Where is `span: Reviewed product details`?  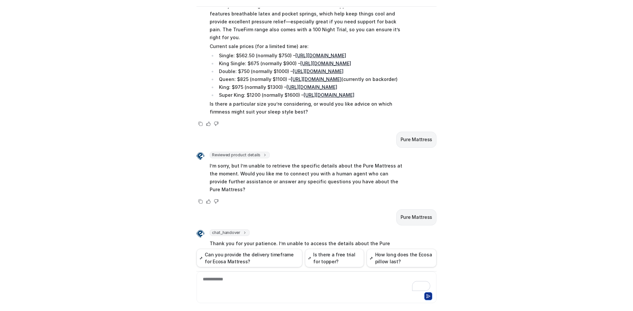
span: Reviewed product details is located at coordinates (240, 155).